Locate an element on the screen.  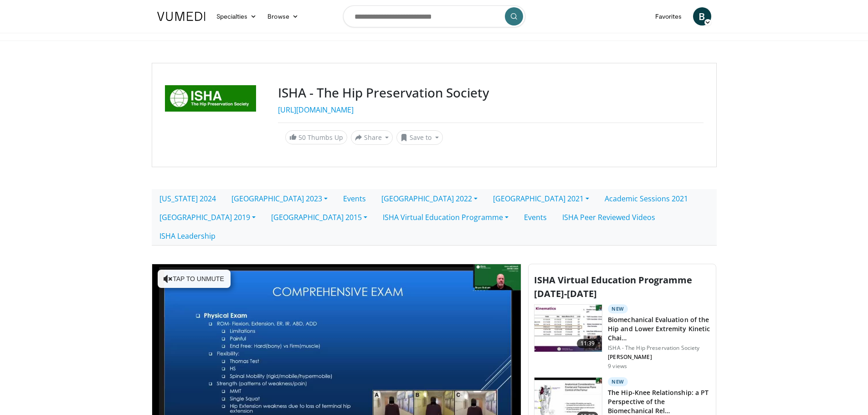
span: 11:39 is located at coordinates (588, 343).